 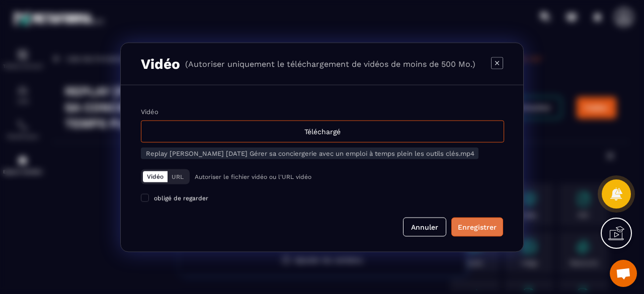 I want to click on label: Vidéo, so click(x=150, y=111).